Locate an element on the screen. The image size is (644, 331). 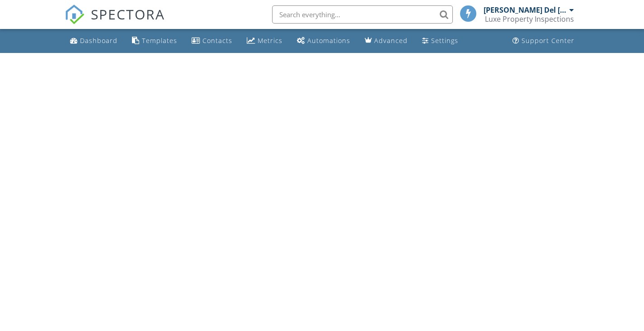
div: Metrics is located at coordinates (270, 40).